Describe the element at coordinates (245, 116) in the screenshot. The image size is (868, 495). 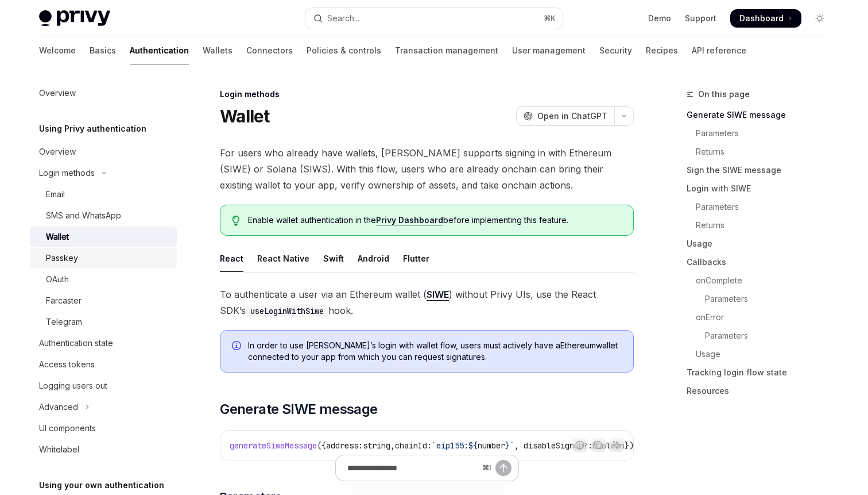
I see `h1: Wallet` at that location.